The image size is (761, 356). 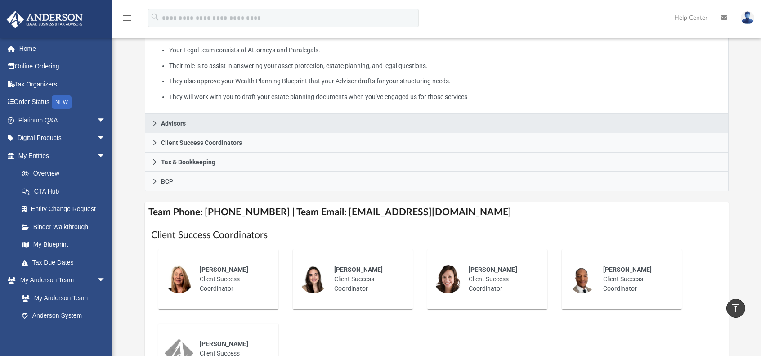 I want to click on a: Digital Productsarrow_drop_down, so click(x=63, y=138).